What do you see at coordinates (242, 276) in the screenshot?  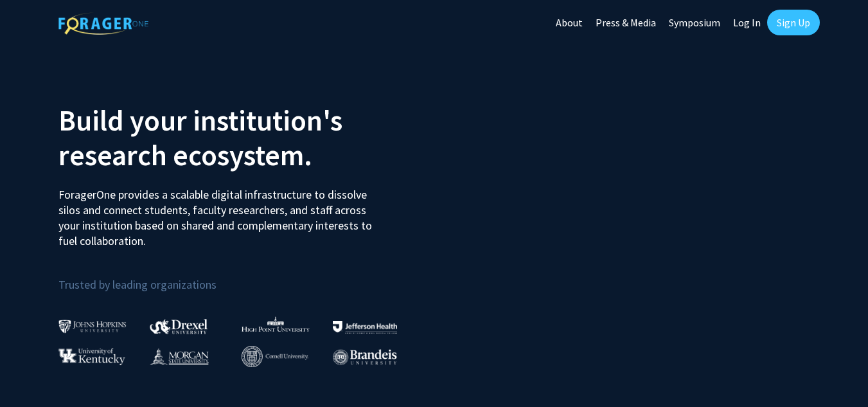 I see `p: Trusted by leading organizations` at bounding box center [242, 276].